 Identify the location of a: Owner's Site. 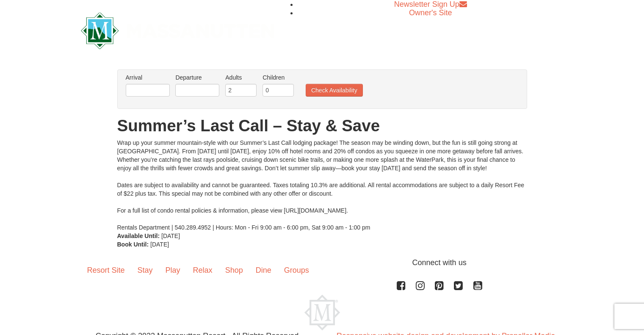
(430, 13).